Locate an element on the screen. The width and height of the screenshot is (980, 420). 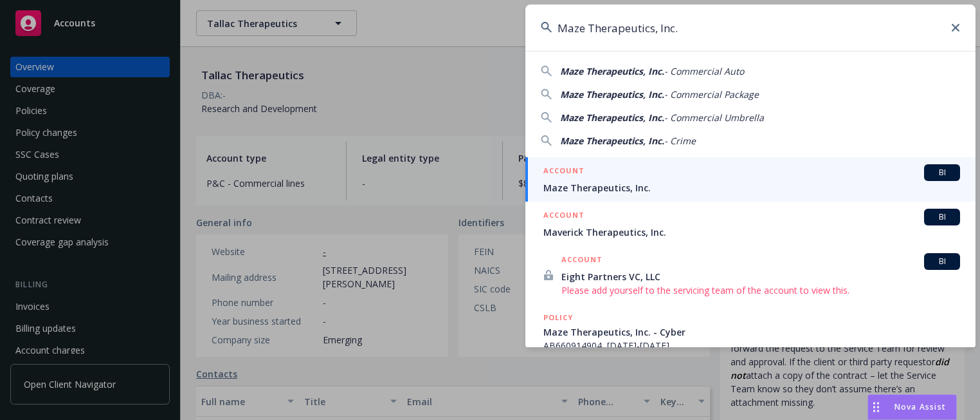
span: Please add yourself to the servicing team of the account to view this. is located at coordinates (761, 289).